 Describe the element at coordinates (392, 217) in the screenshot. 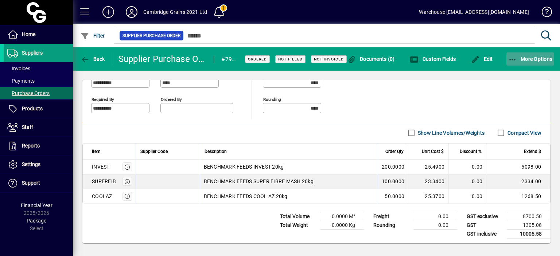

I see `td: Freight` at that location.